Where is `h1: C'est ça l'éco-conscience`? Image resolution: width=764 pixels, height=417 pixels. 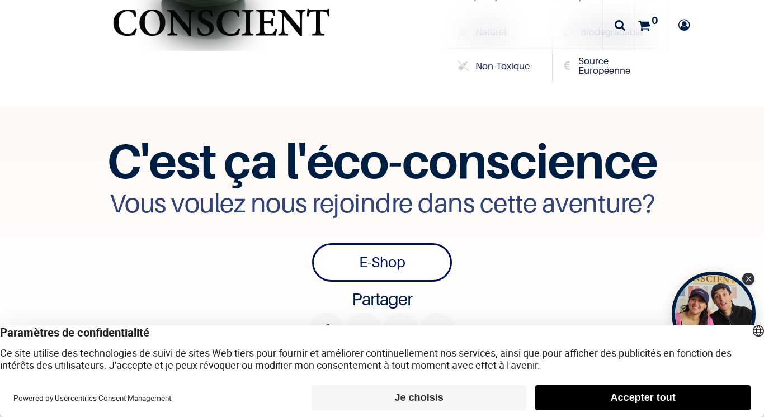 h1: C'est ça l'éco-conscience is located at coordinates (382, 161).